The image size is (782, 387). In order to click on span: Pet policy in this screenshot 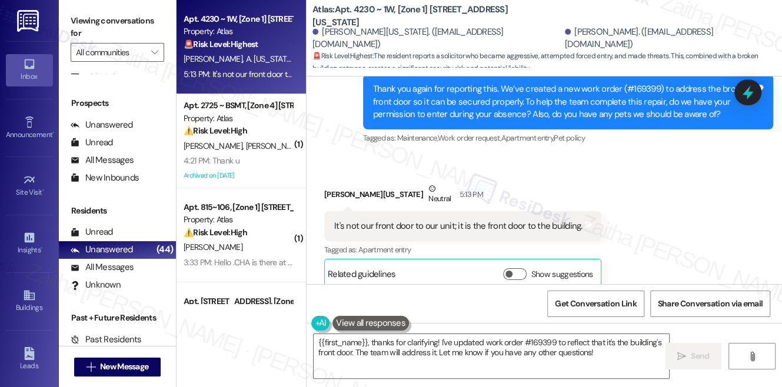, I will do `click(569, 138)`.